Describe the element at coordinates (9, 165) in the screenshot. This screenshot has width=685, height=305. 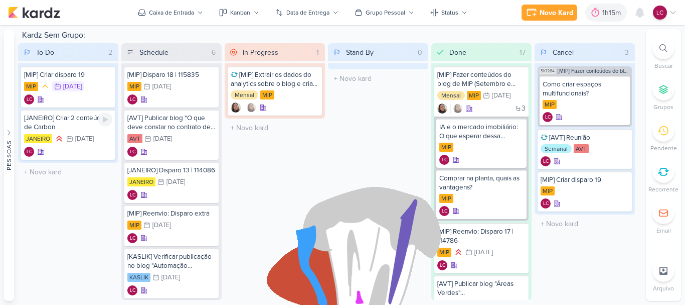
I see `button: Pessoas` at that location.